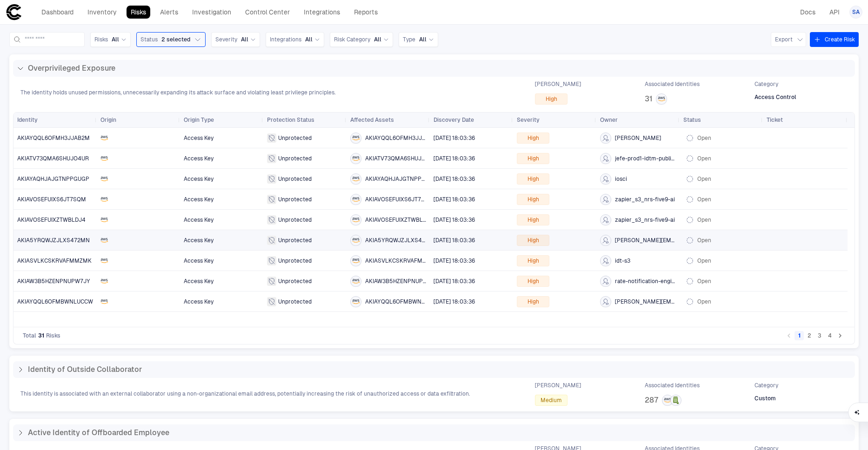 This screenshot has width=868, height=450. Describe the element at coordinates (55, 301) in the screenshot. I see `span: AKIAYQQL6OFMBWNLUCCW` at that location.